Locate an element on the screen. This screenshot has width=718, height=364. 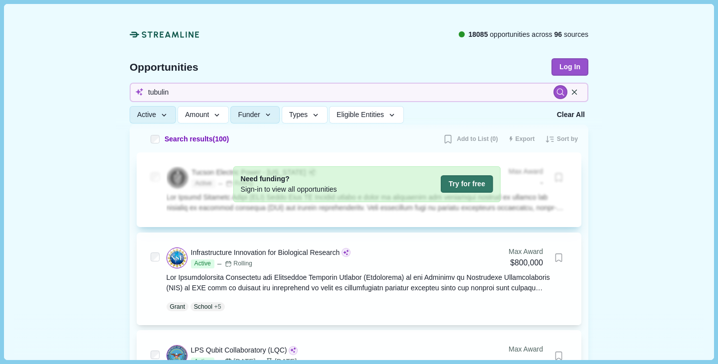
span: Amount is located at coordinates (197, 115).